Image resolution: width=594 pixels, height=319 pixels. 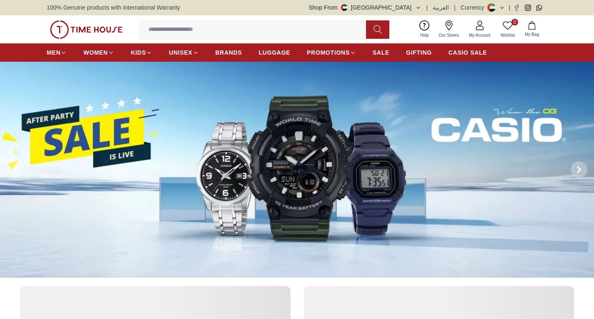 What do you see at coordinates (480, 35) in the screenshot?
I see `span: My Account` at bounding box center [480, 35].